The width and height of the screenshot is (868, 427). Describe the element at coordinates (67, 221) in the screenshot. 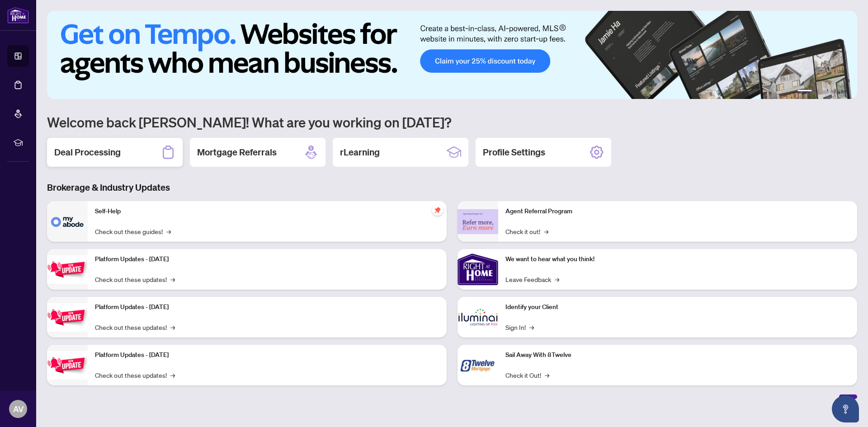

I see `img: Self-Help` at that location.